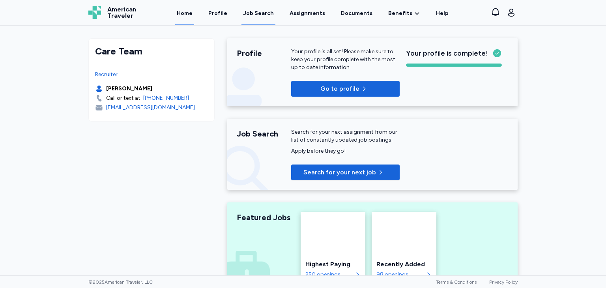  I want to click on span: Your profile is complete!, so click(447, 53).